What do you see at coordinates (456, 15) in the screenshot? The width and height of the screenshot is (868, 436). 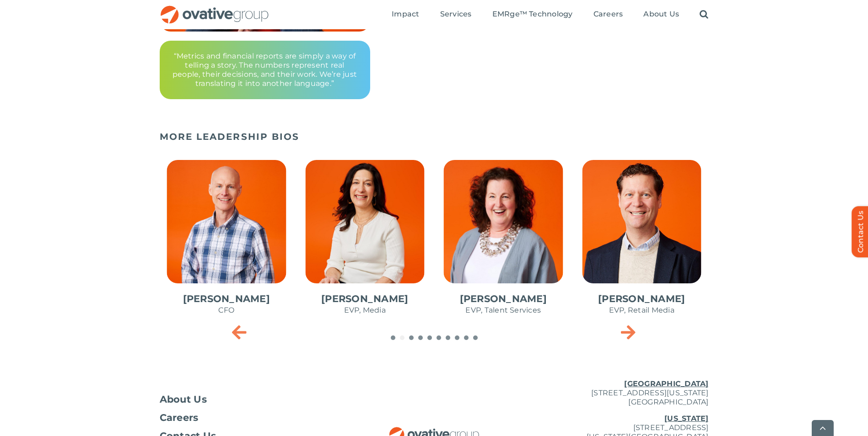 I see `a: Services` at bounding box center [456, 15].